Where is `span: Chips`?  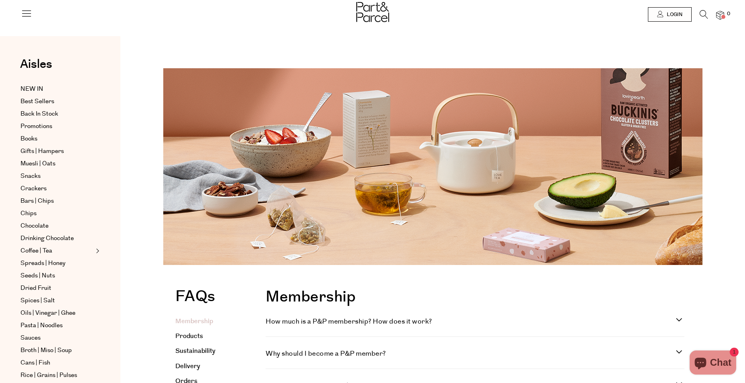 span: Chips is located at coordinates (28, 213).